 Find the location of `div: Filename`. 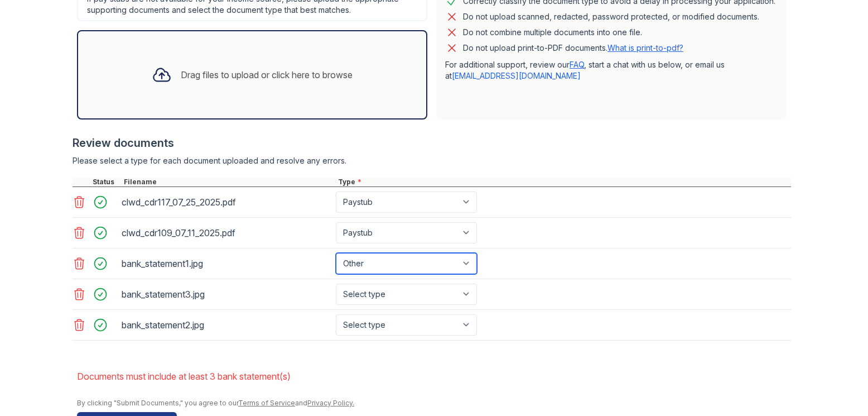

div: Filename is located at coordinates (228, 182).